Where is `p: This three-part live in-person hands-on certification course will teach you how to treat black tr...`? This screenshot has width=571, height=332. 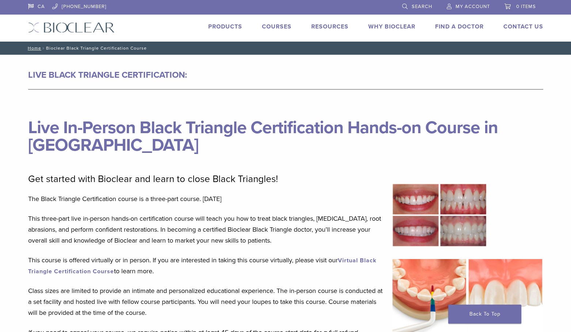 p: This three-part live in-person hands-on certification course will teach you how to treat black tr... is located at coordinates (205, 230).